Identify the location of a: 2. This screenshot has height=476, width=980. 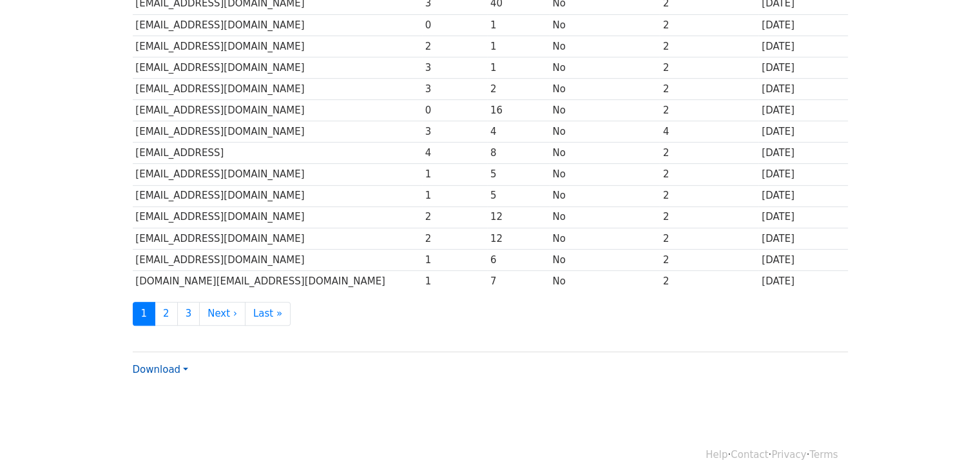
(166, 313).